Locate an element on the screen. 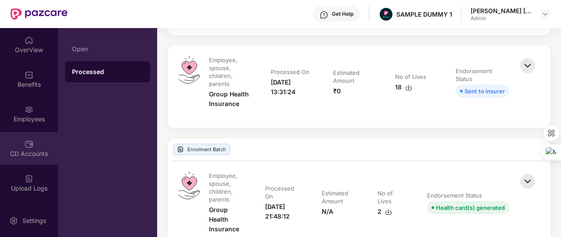 Image resolution: width=561 pixels, height=237 pixels. img: svg+xml;base64,PHN2ZyBpZD0iQmVuZWZpdHMiIHhtbG5zPSJodHRwOi8vd3d3LnczLm9yZy8yMDAwL3N2ZyIgd2lkdGg9Ij... is located at coordinates (29, 75).